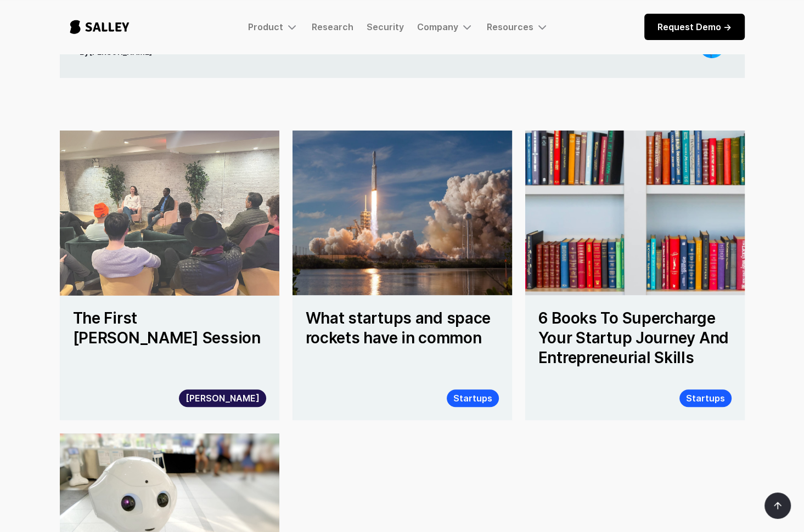  I want to click on h4: 6 Books To Supercharge Your Startup Journey And Entrepreneurial Skills, so click(635, 338).